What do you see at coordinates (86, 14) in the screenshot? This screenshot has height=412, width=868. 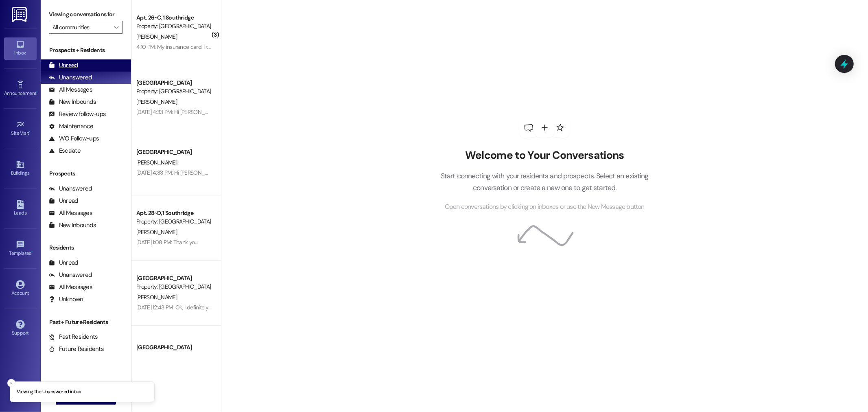 I see `label: Viewing conversations for` at bounding box center [86, 14].